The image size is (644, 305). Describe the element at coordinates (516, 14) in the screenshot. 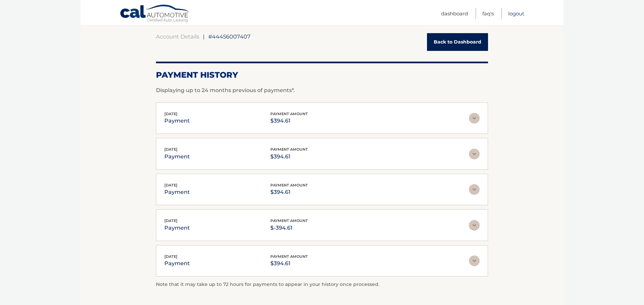

I see `a: Logout` at that location.